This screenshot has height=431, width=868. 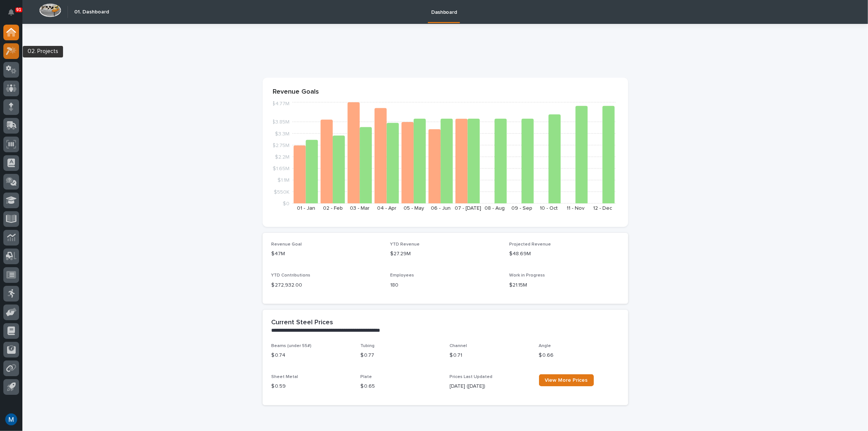 What do you see at coordinates (326, 254) in the screenshot?
I see `p: $47M` at bounding box center [326, 254].